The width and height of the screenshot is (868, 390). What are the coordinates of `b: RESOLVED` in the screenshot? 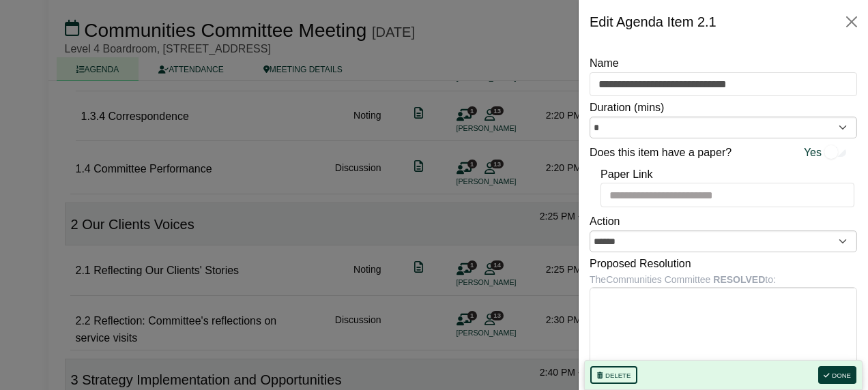 It's located at (739, 279).